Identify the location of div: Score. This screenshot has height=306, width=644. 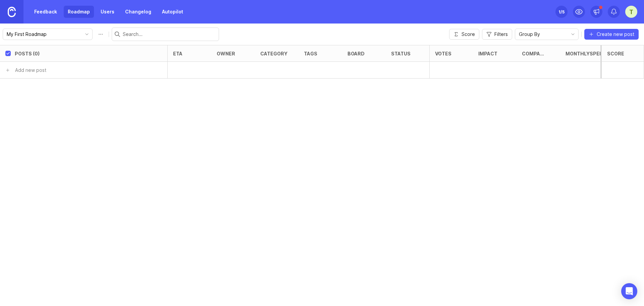
(616, 53).